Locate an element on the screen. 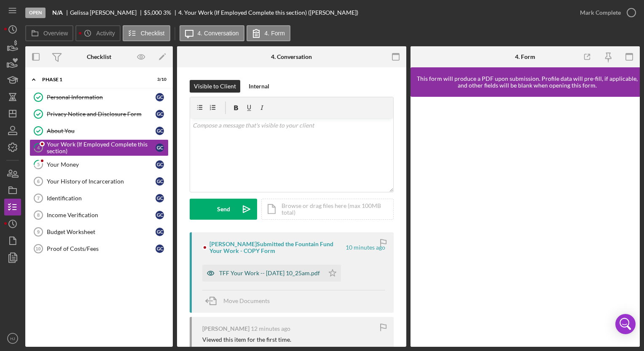  div: Mark Complete is located at coordinates (600, 13).